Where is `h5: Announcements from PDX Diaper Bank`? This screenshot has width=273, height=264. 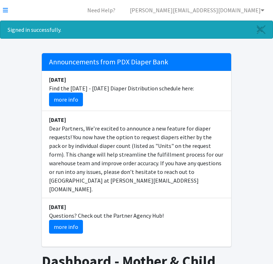
h5: Announcements from PDX Diaper Bank is located at coordinates (137, 62).